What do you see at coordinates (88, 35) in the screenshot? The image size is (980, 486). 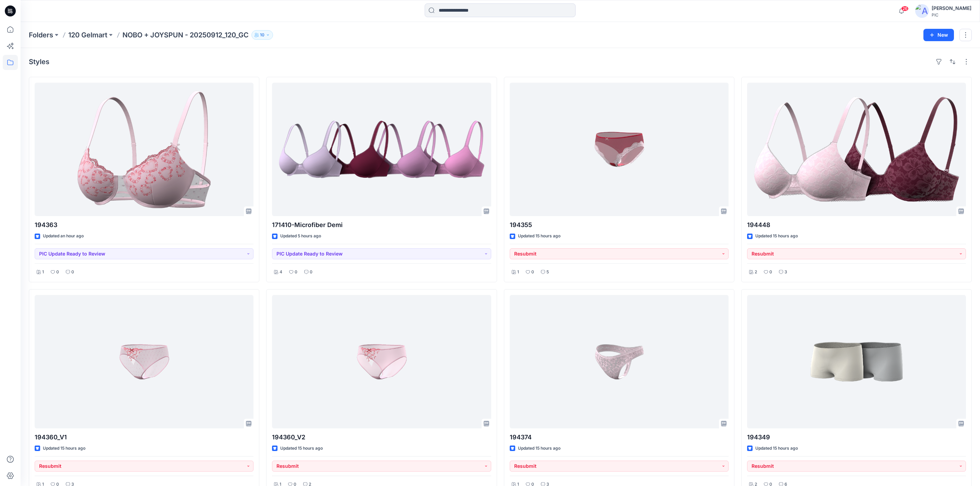 I see `p: 120 Gelmart` at bounding box center [88, 35].